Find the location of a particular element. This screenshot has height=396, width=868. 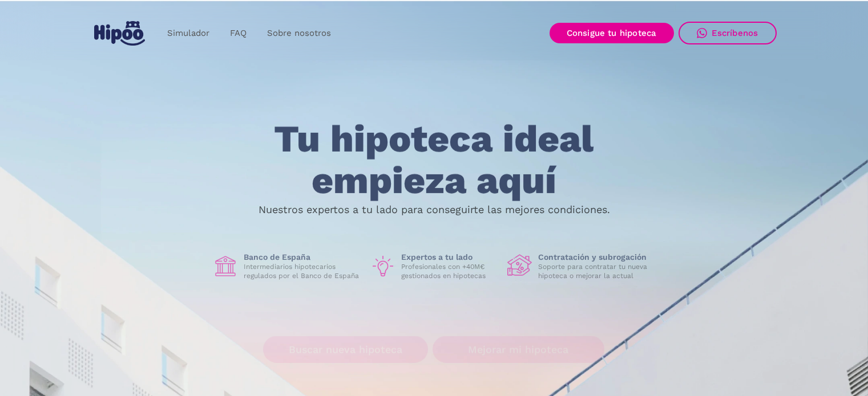

p: Intermediarios hipotecarios regulados por el Banco de España is located at coordinates (302, 271).